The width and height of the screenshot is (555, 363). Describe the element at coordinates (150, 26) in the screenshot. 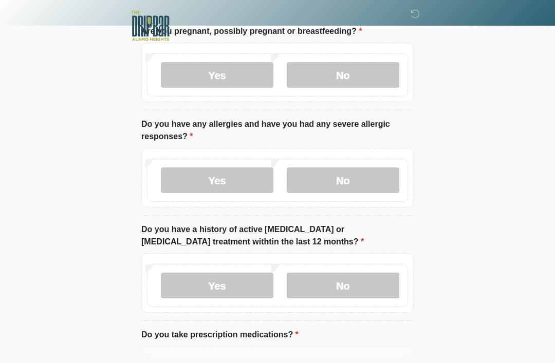

I see `img: The DRIPBaR - Alamo Heights Logo` at that location.